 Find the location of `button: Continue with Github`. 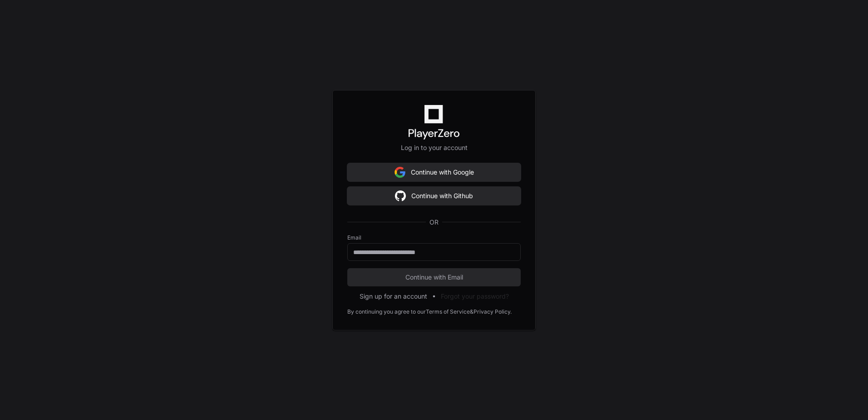

button: Continue with Github is located at coordinates (434, 196).